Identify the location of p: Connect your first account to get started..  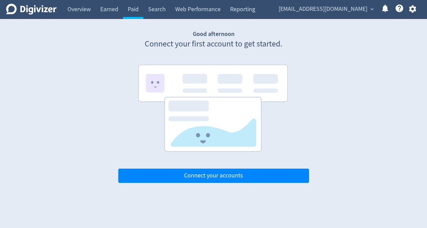
(214, 44).